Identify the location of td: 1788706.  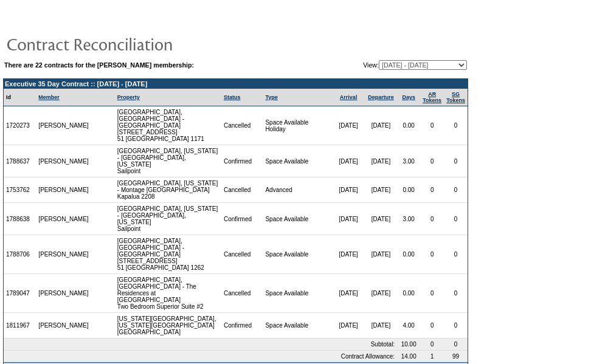
(20, 255).